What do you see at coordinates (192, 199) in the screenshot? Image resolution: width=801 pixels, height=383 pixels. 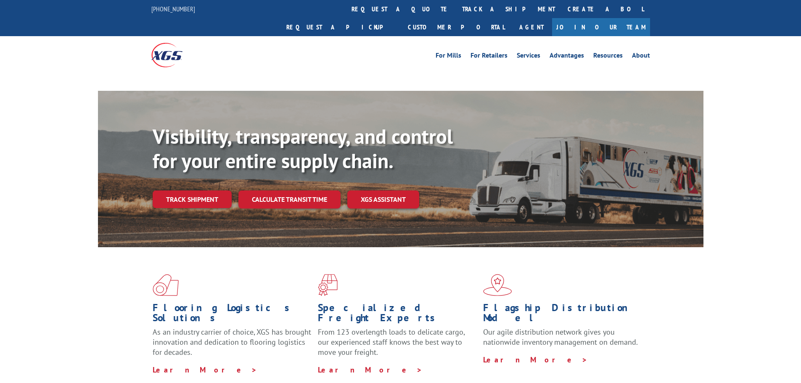 I see `a: Track shipment` at bounding box center [192, 199].